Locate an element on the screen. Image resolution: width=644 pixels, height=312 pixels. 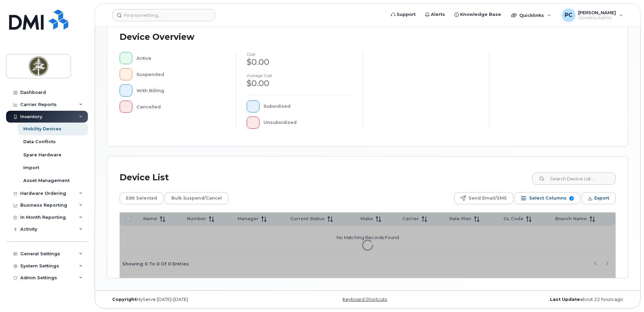
a: Keyboard Shortcuts is located at coordinates (365, 299).